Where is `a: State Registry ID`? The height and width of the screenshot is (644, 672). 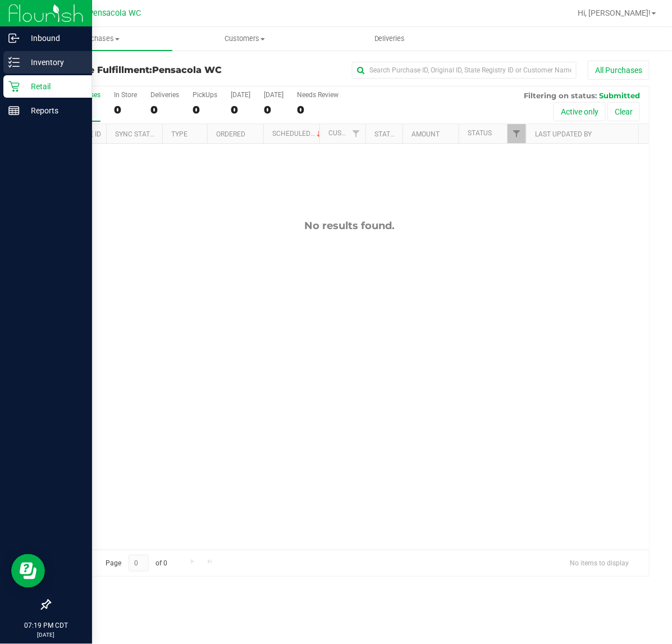
a: State Registry ID is located at coordinates (404, 134).